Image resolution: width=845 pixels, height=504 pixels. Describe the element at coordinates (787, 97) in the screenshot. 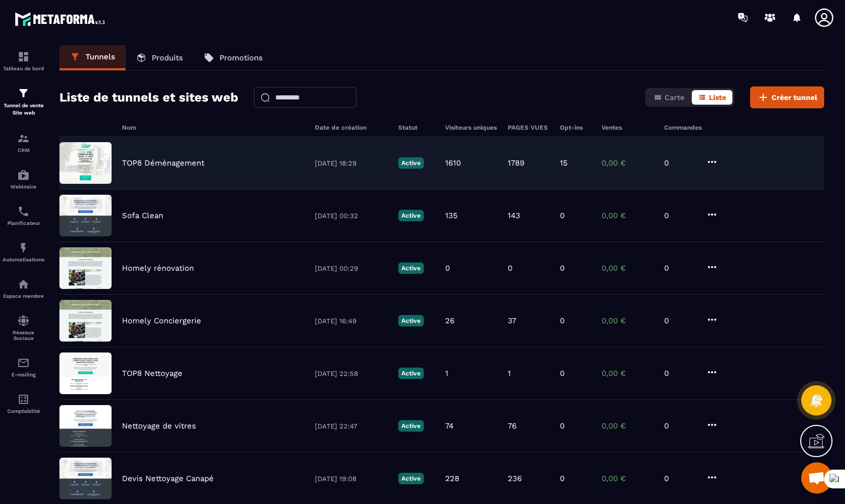

I see `button: Créer tunnel` at that location.